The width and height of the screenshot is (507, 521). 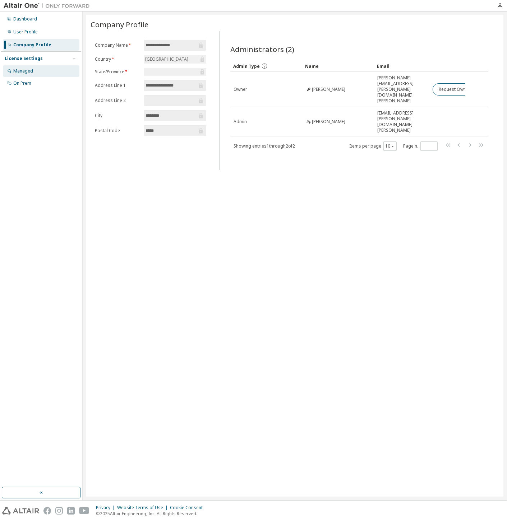 I want to click on div: User Profile, so click(x=26, y=32).